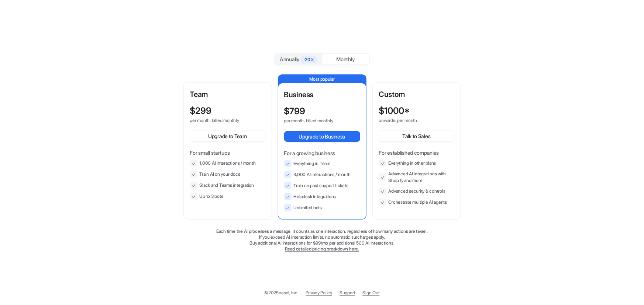  What do you see at coordinates (371, 293) in the screenshot?
I see `a: Sign Out` at bounding box center [371, 293].